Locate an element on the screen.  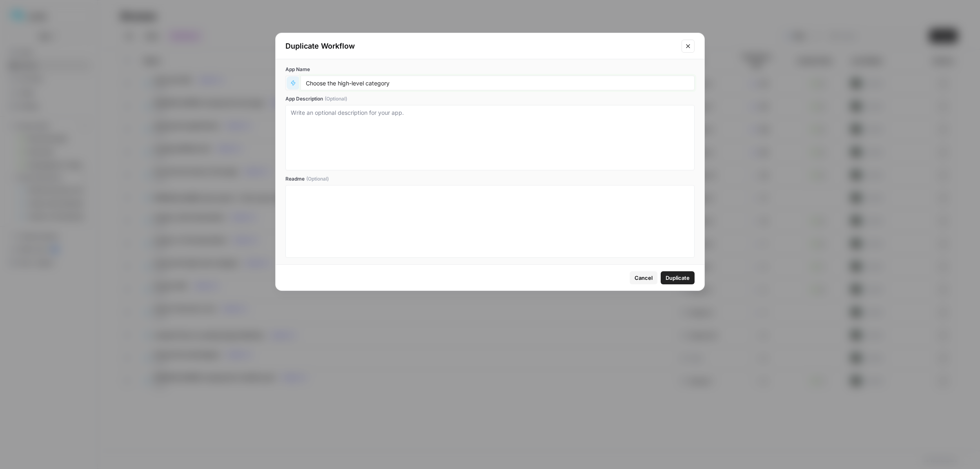
label: App Name is located at coordinates (490, 69).